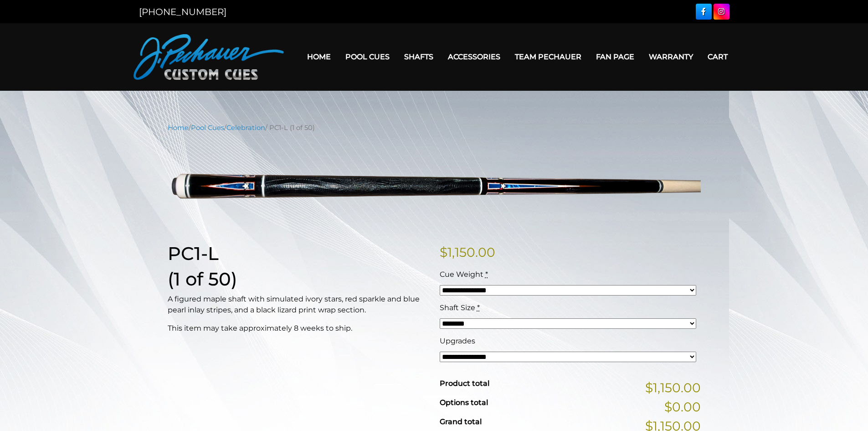 This screenshot has height=431, width=868. What do you see at coordinates (464, 383) in the screenshot?
I see `span: Product total` at bounding box center [464, 383].